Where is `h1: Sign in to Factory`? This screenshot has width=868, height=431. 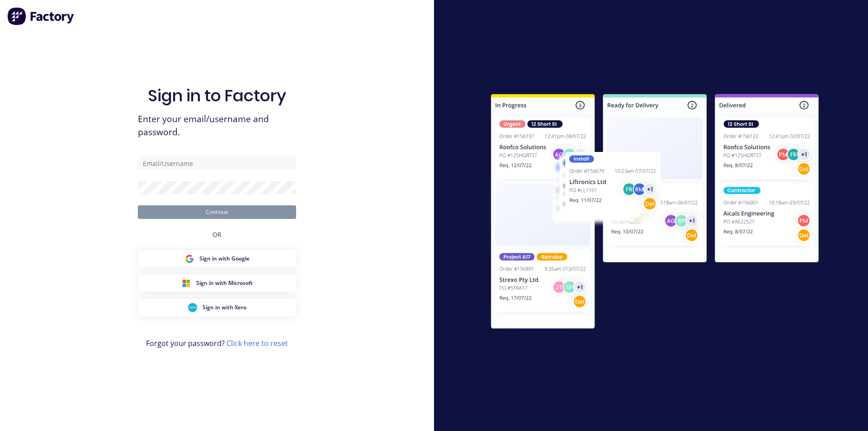
h1: Sign in to Factory is located at coordinates (217, 96).